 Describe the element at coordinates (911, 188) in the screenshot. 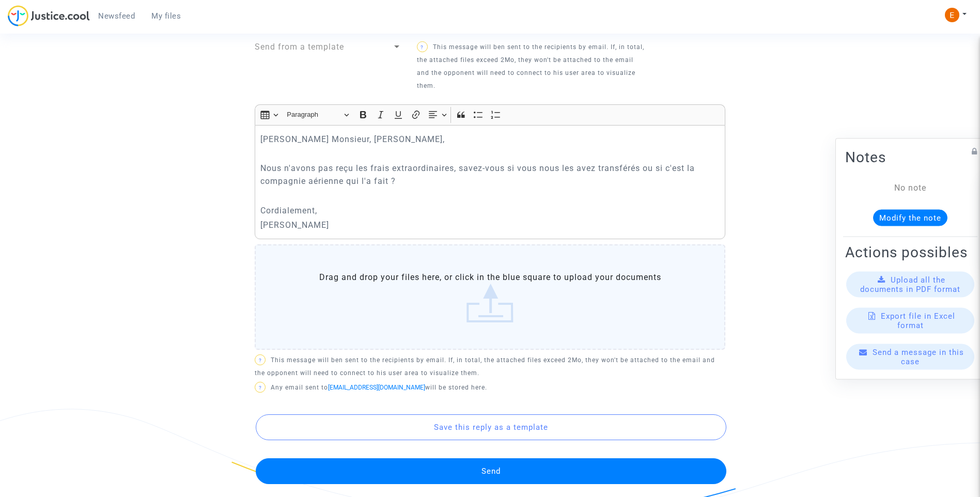

I see `div: No note` at that location.